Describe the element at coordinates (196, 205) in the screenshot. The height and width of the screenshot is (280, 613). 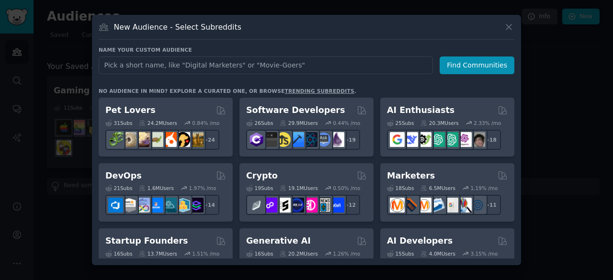
I see `img: PlatformEngineers` at that location.